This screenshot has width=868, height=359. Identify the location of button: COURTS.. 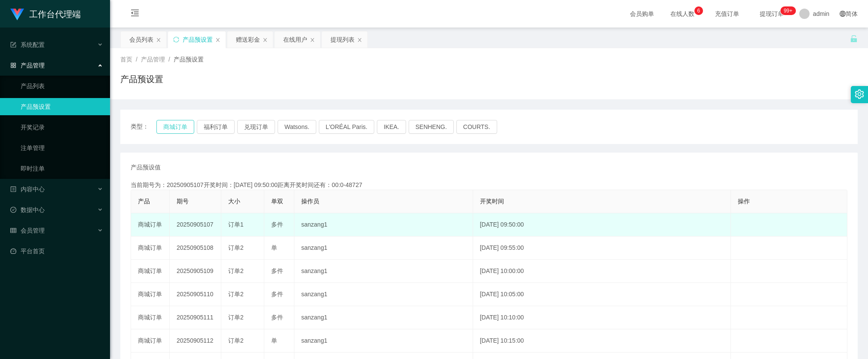
(476, 127).